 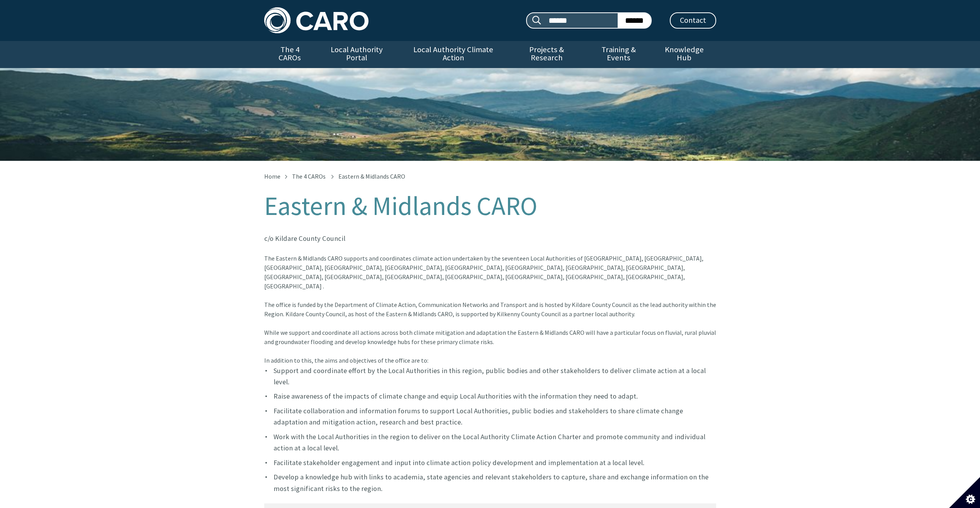 I want to click on img: Caro logo, so click(x=316, y=20).